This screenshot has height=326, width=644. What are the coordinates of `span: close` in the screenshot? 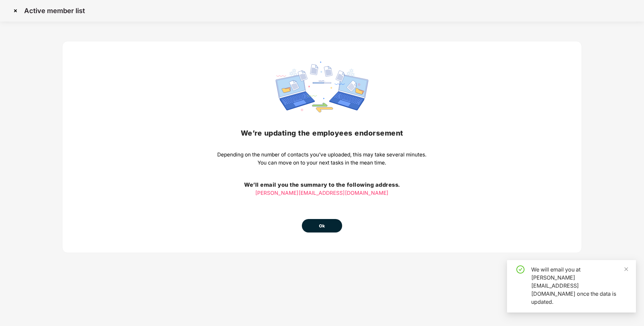 It's located at (626, 269).